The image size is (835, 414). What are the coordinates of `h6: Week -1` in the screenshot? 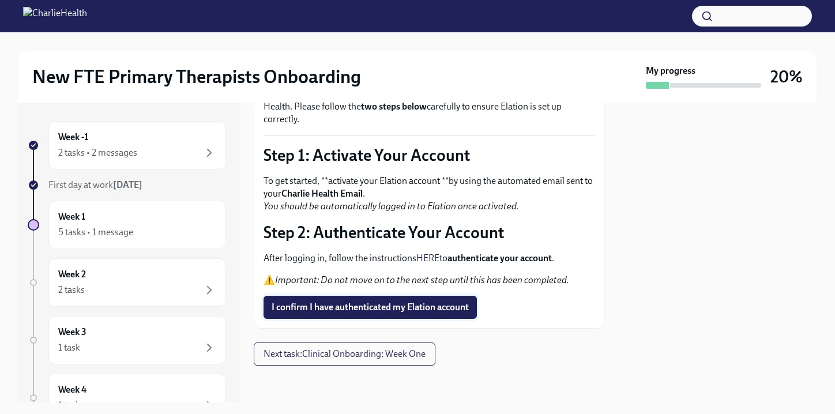 It's located at (73, 137).